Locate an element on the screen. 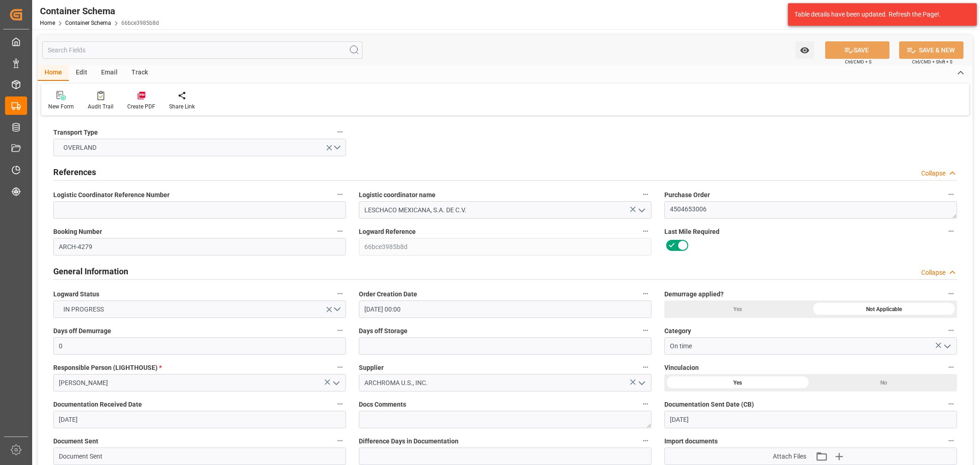 This screenshot has height=465, width=980. span: Ctrl/CMD + S is located at coordinates (858, 61).